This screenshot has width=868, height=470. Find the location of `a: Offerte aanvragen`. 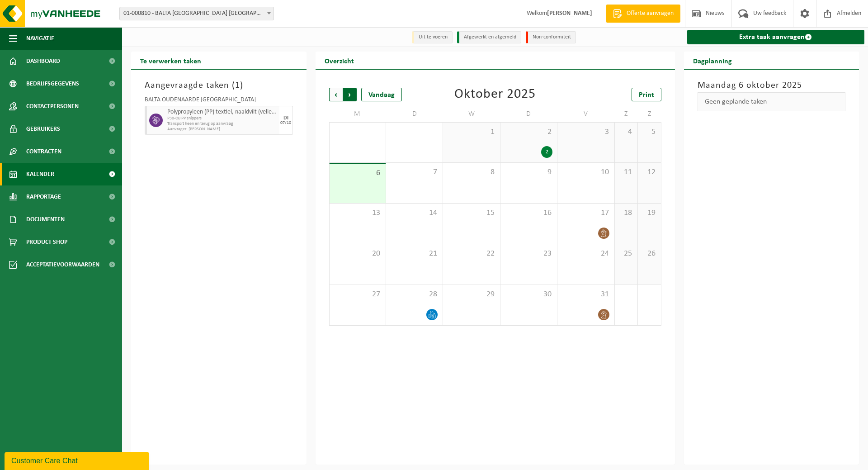

a: Offerte aanvragen is located at coordinates (643, 13).